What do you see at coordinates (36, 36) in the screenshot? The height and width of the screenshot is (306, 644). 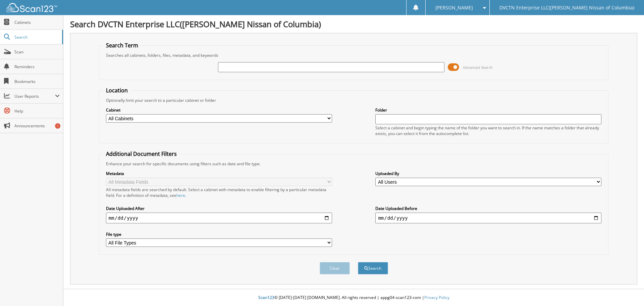 I see `span: Search` at bounding box center [36, 36].